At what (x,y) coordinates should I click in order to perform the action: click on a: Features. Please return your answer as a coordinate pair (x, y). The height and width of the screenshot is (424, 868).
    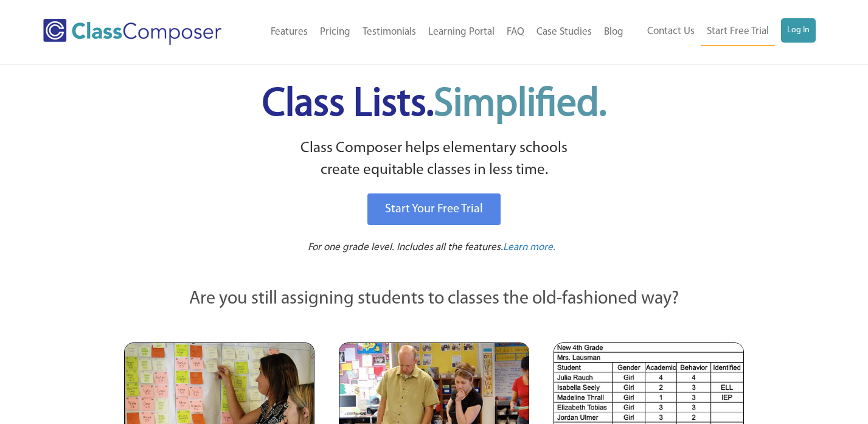
    Looking at the image, I should click on (289, 32).